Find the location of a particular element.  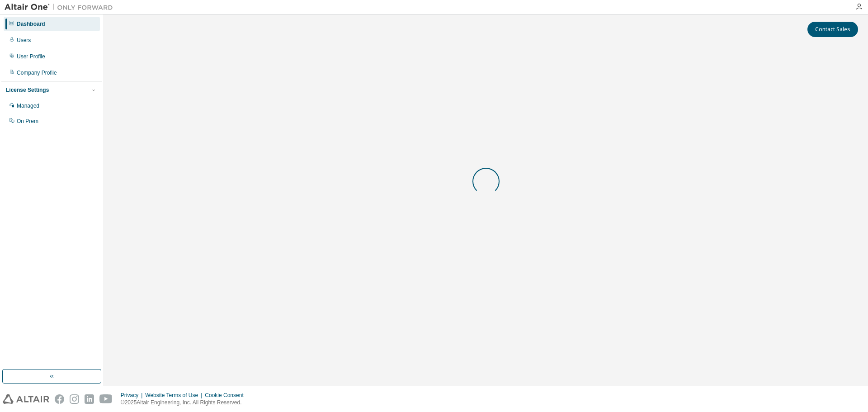

div: Privacy is located at coordinates (133, 395).